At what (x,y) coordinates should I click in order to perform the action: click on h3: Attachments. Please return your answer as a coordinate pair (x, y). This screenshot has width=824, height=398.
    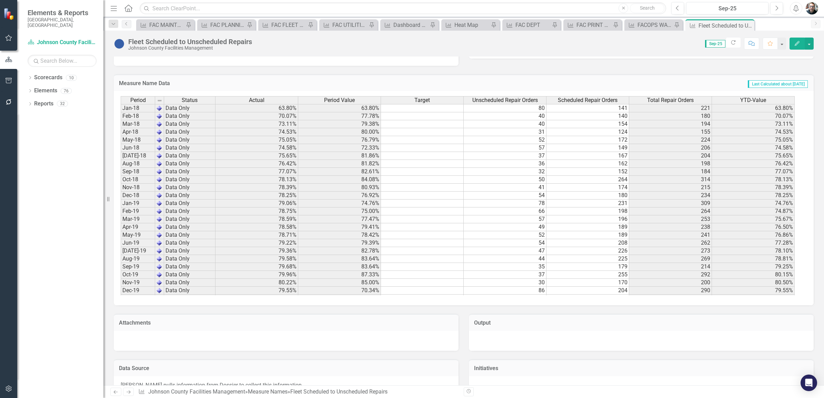
    Looking at the image, I should click on (286, 323).